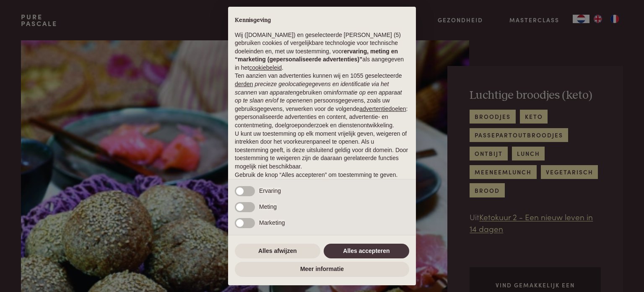 The height and width of the screenshot is (292, 644). What do you see at coordinates (268, 206) in the screenshot?
I see `span: Meting` at bounding box center [268, 206].